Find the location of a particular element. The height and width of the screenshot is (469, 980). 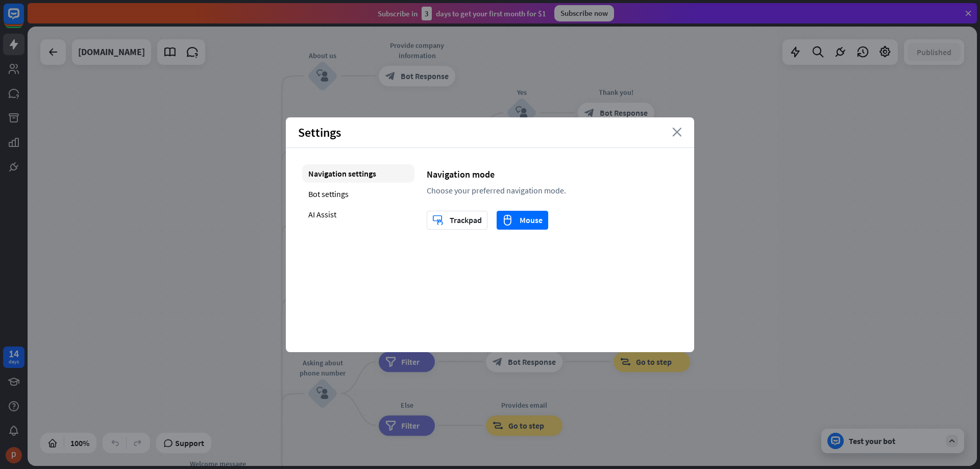

span: Settings is located at coordinates (320, 132).